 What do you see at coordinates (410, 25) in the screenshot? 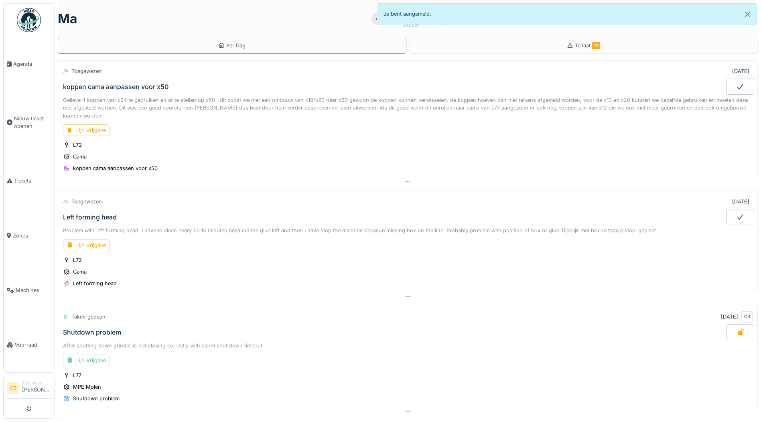
I see `div: 2025` at bounding box center [410, 25].